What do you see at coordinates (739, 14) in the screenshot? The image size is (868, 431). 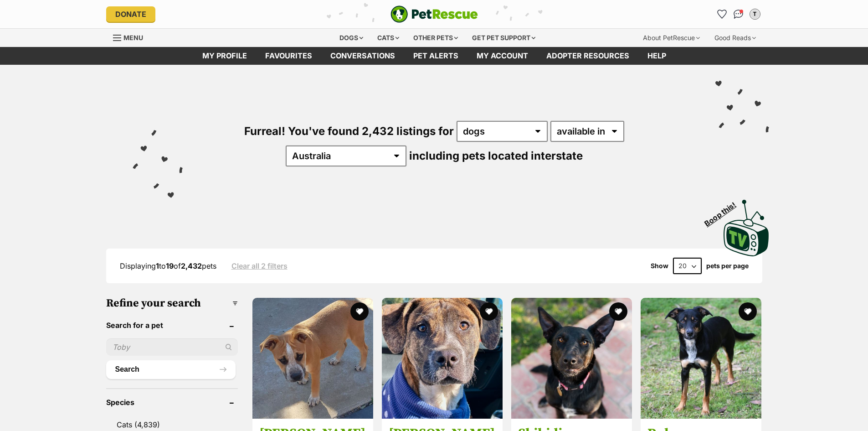 I see `ul: Account quick links` at bounding box center [739, 14].